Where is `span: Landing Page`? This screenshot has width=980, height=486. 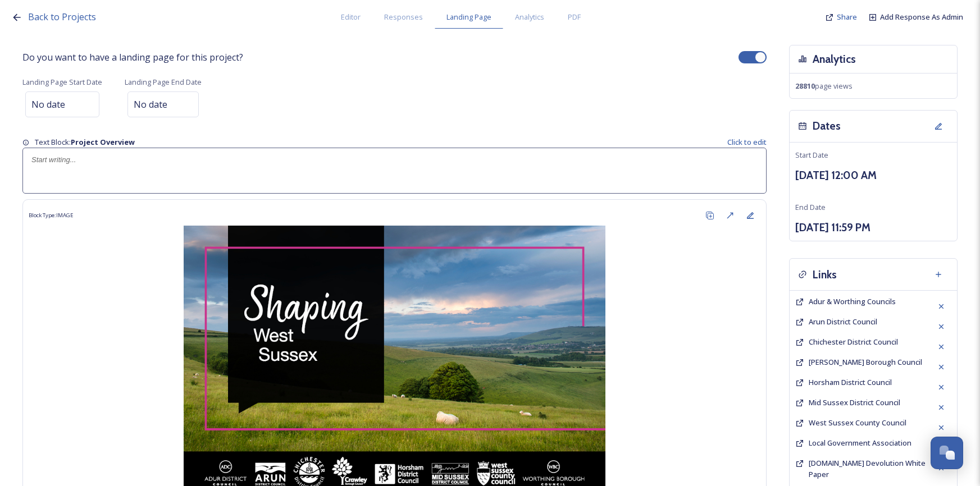 span: Landing Page is located at coordinates (469, 17).